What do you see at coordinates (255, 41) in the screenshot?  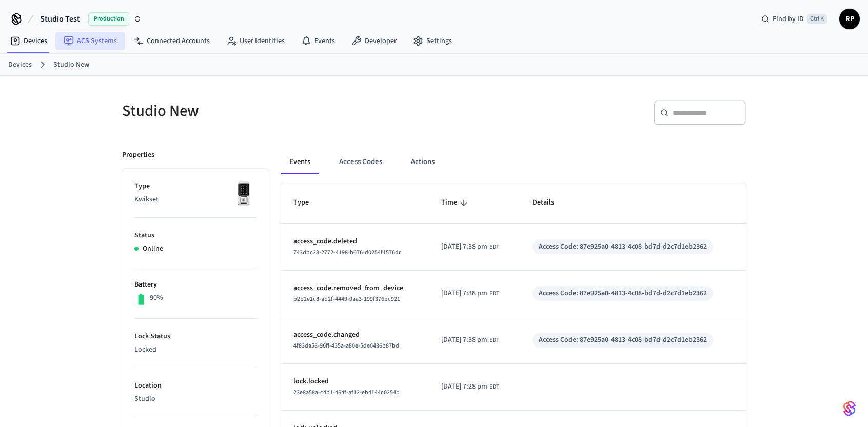 I see `a: User Identities` at bounding box center [255, 41].